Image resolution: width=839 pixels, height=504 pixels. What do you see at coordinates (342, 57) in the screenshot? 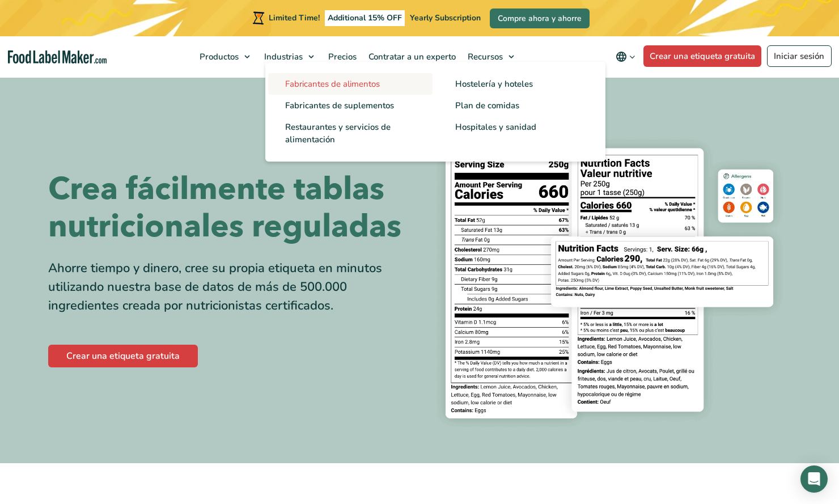
I see `span: Precios` at bounding box center [342, 57].